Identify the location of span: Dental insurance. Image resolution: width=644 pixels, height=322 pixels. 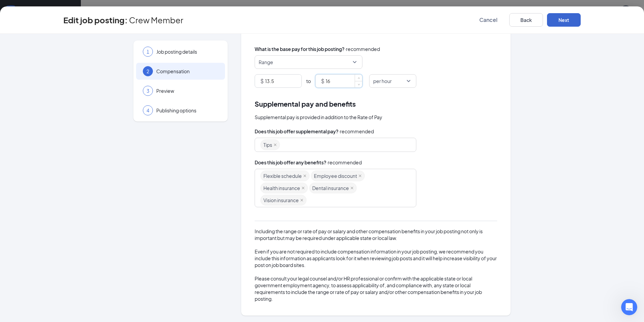
(330, 188).